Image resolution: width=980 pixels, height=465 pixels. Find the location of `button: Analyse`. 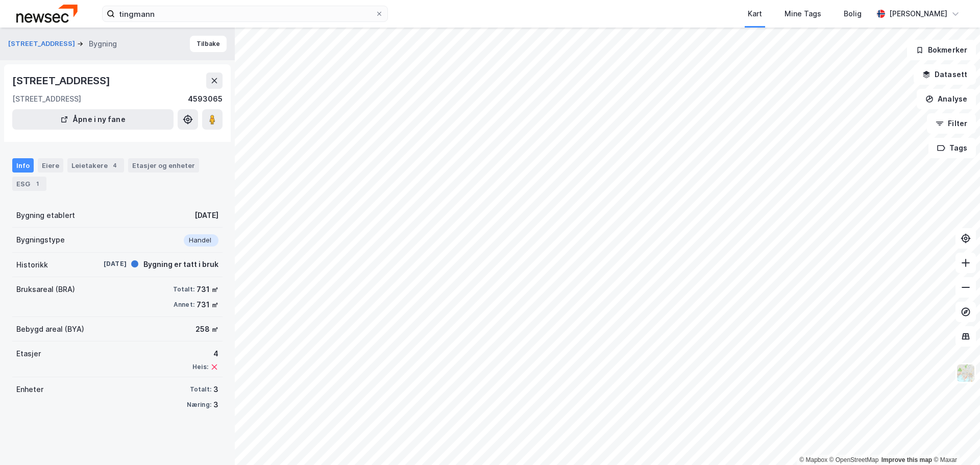

button: Analyse is located at coordinates (946, 99).